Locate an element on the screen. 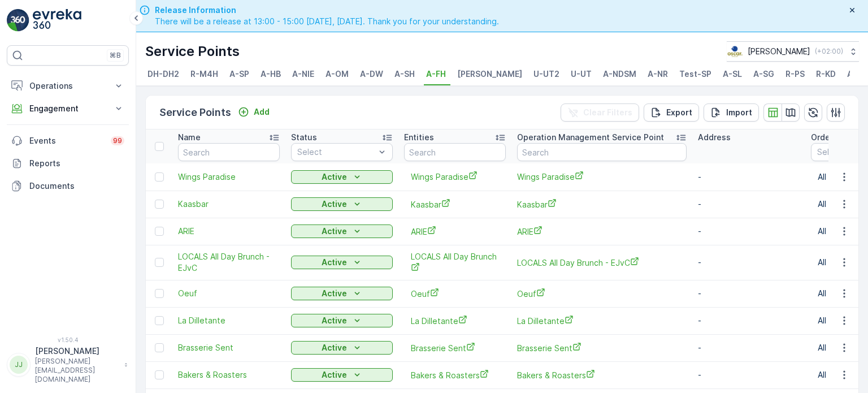 The width and height of the screenshot is (868, 393). span: DH-DH2 is located at coordinates (163, 74).